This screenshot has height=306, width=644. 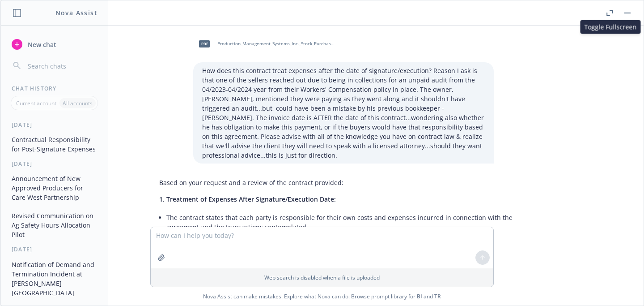 I want to click on button: New chat, so click(x=54, y=44).